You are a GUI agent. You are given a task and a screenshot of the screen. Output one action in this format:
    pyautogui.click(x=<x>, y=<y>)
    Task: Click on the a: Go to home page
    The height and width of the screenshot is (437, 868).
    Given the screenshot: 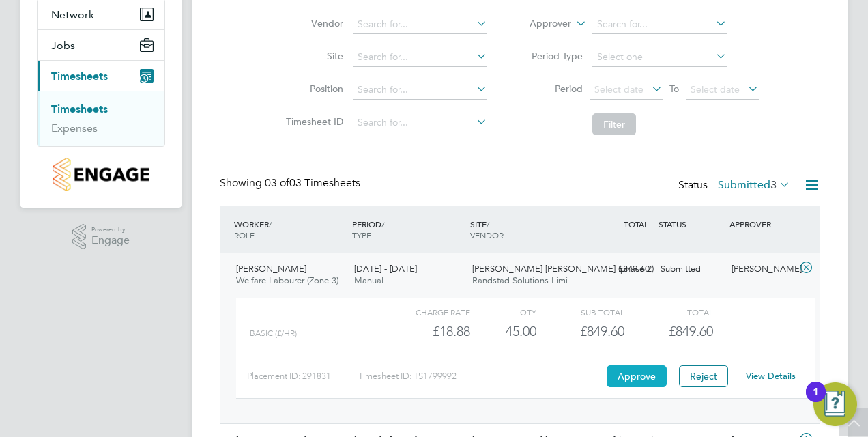 What is the action you would take?
    pyautogui.click(x=101, y=174)
    